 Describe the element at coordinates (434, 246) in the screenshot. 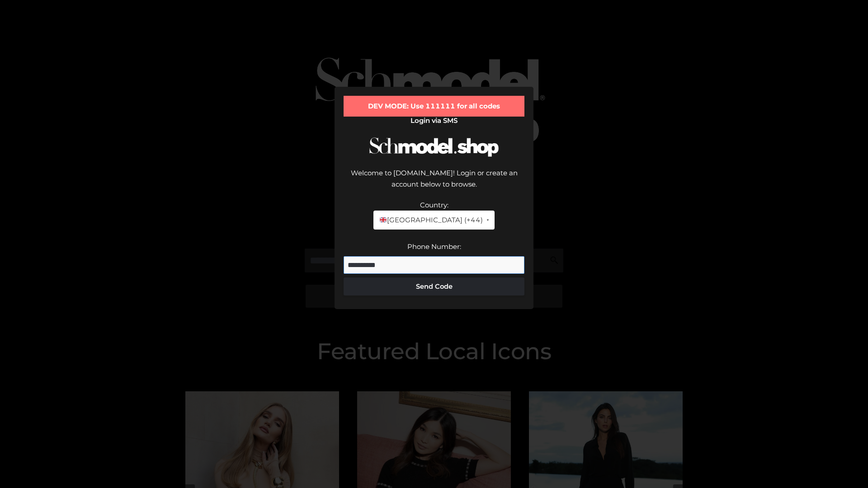

I see `label: Phone Number:` at that location.